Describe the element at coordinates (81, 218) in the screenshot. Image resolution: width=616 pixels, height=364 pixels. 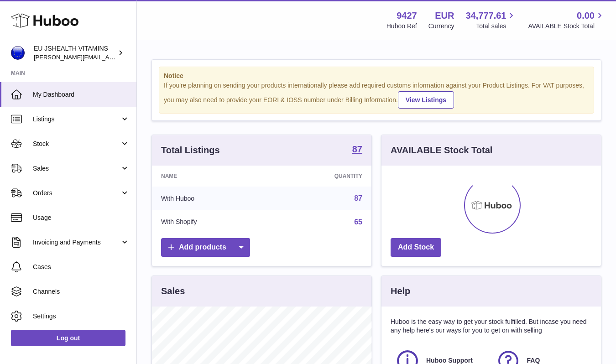
I see `span: Usage` at that location.